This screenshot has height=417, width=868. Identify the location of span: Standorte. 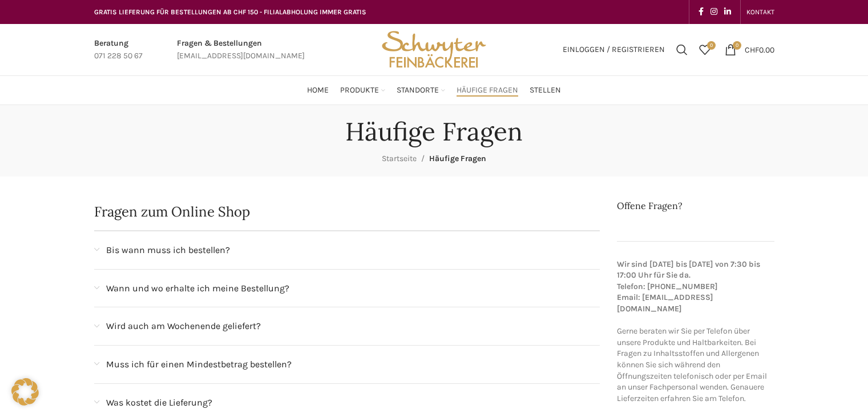
(418, 90).